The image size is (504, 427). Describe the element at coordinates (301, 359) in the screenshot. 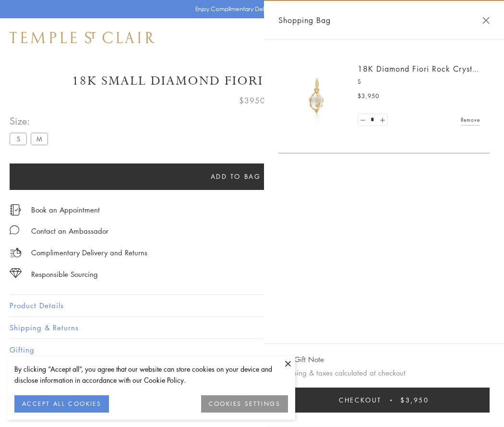

I see `button: Add Gift Note` at that location.